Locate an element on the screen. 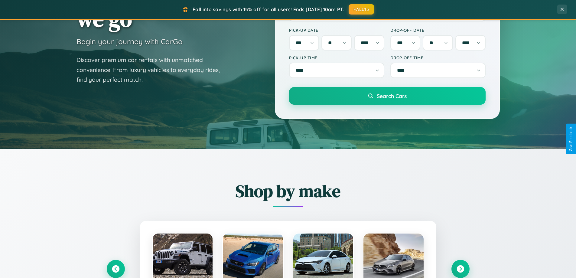 This screenshot has width=576, height=278. label: Pick-up Time is located at coordinates (337, 57).